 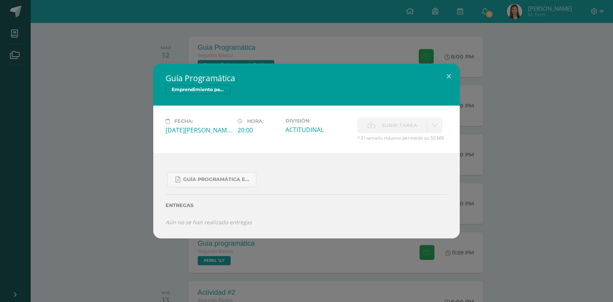 What do you see at coordinates (318, 130) in the screenshot?
I see `div: ACTITUDINAL` at bounding box center [318, 130].